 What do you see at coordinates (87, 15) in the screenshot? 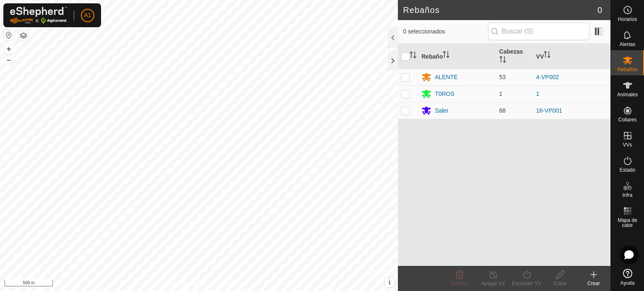
I see `font: A1` at bounding box center [87, 15].